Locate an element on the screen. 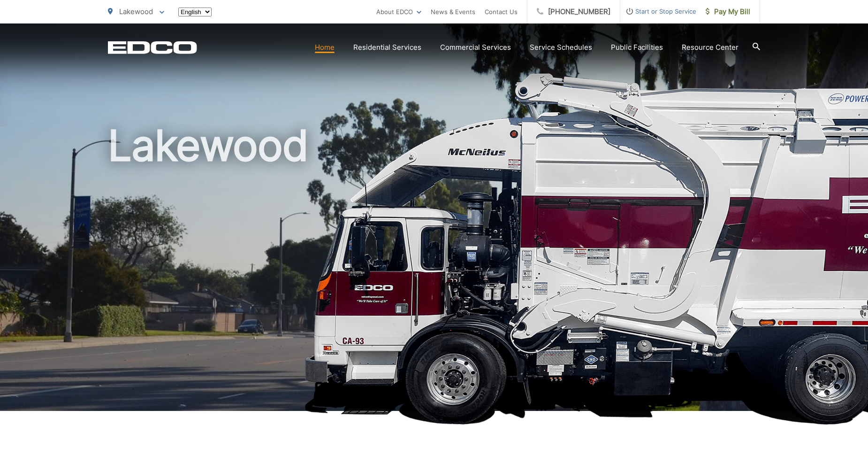 The image size is (868, 449). a: Public Facilities is located at coordinates (637, 47).